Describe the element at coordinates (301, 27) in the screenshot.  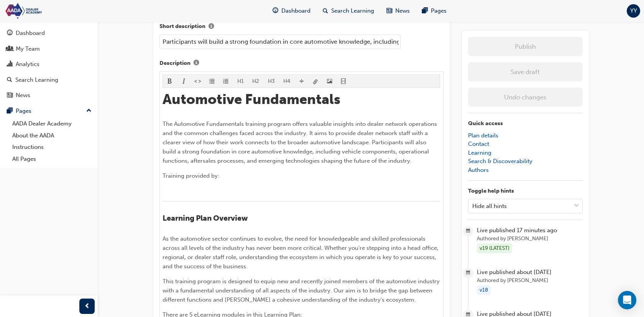
I see `label: Short description` at that location.